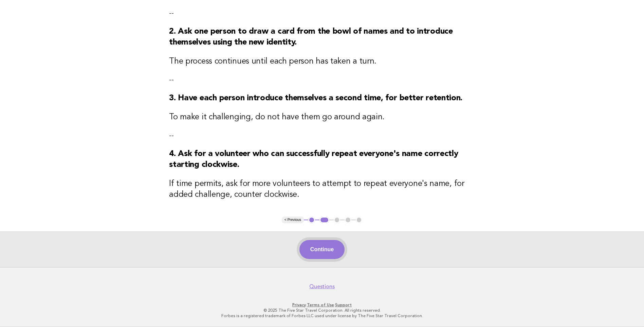 The width and height of the screenshot is (644, 327). I want to click on h3: The process continues until each person has taken a turn., so click(322, 61).